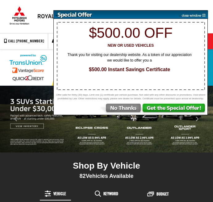 This screenshot has height=202, width=213. I want to click on img: Mitsubishi, so click(19, 15).